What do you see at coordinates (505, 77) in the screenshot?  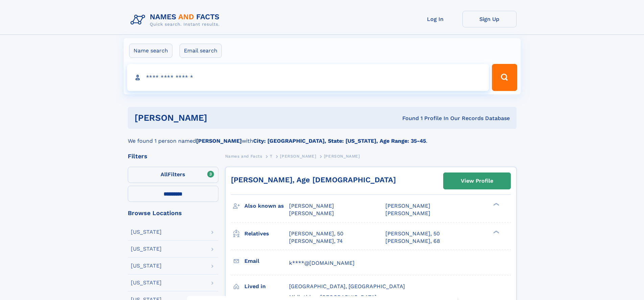 I see `button: Search Button` at bounding box center [505, 77].